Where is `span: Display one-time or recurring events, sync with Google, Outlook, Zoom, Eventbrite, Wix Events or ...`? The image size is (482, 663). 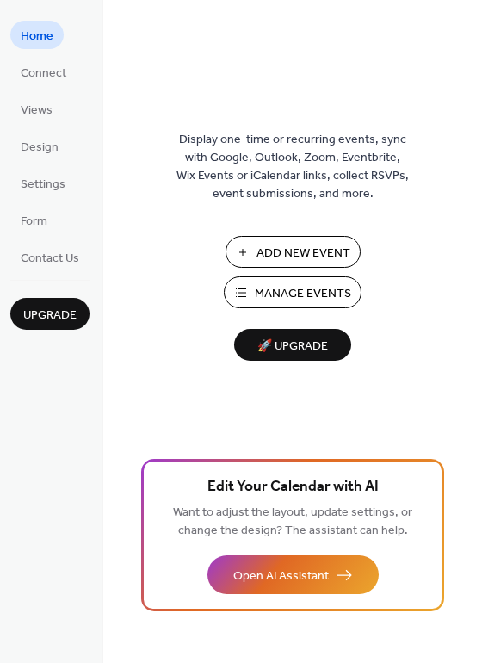
span: Display one-time or recurring events, sync with Google, Outlook, Zoom, Eventbrite, Wix Events or ... is located at coordinates (293, 167).